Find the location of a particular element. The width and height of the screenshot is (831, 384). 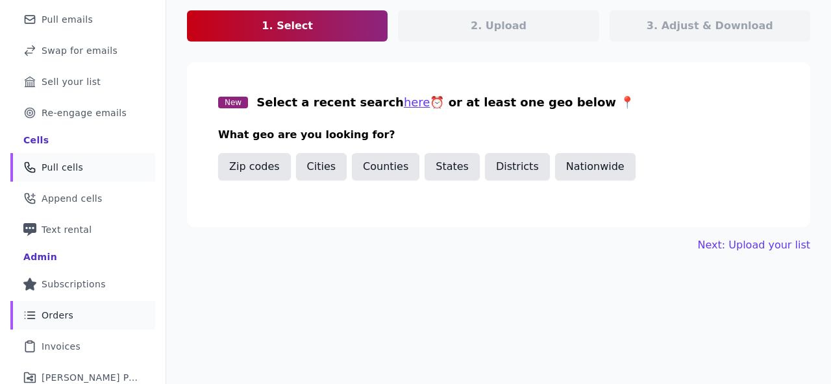

span: Swap for emails is located at coordinates (79, 51).